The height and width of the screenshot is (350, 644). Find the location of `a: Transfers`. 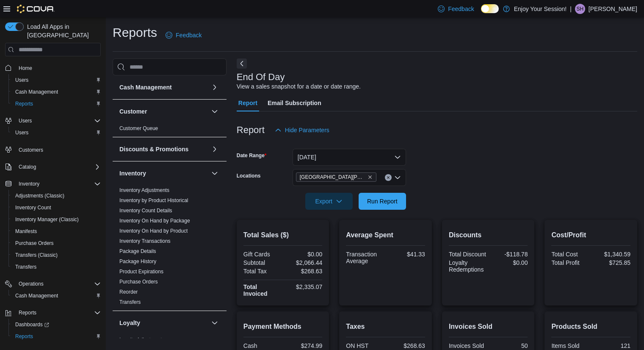

a: Transfers is located at coordinates (130, 302).